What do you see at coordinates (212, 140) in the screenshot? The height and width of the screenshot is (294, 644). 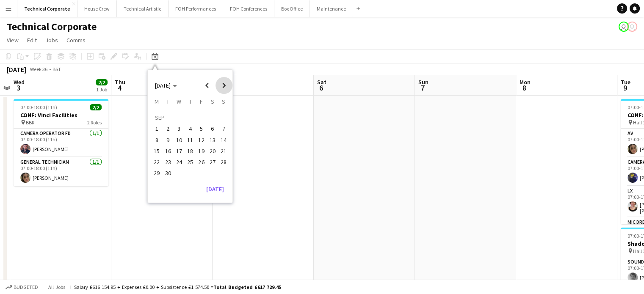 I see `span: 13` at bounding box center [212, 140].